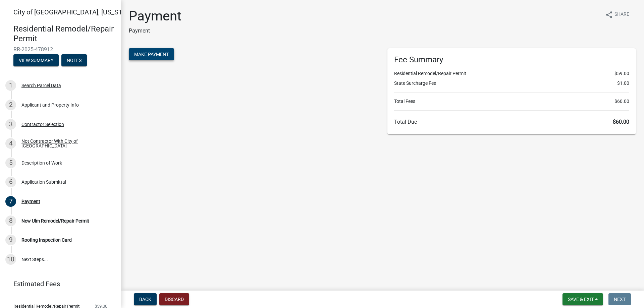  Describe the element at coordinates (609, 15) in the screenshot. I see `i: share` at that location.